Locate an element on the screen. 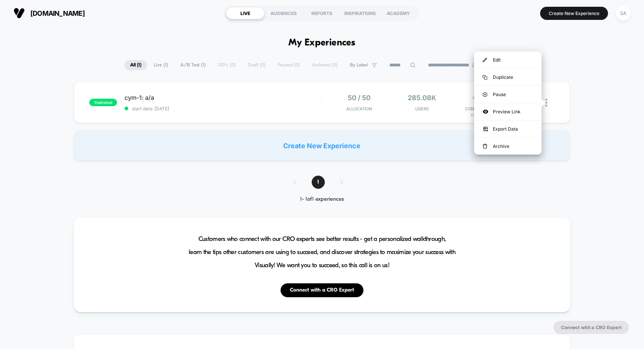 This screenshot has width=644, height=349. div: AUDIENCES is located at coordinates (284, 13).